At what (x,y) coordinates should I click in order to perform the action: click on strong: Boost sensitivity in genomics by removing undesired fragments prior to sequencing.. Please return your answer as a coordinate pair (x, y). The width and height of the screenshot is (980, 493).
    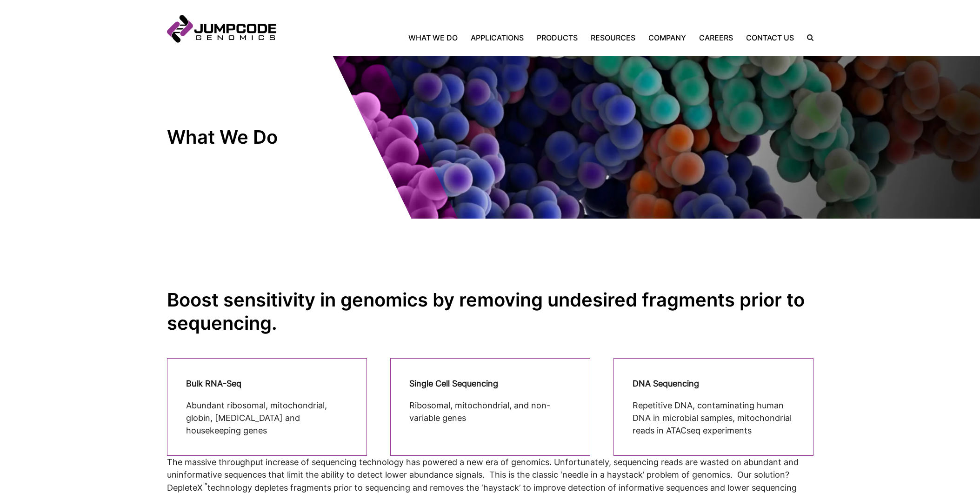
    Looking at the image, I should click on (486, 311).